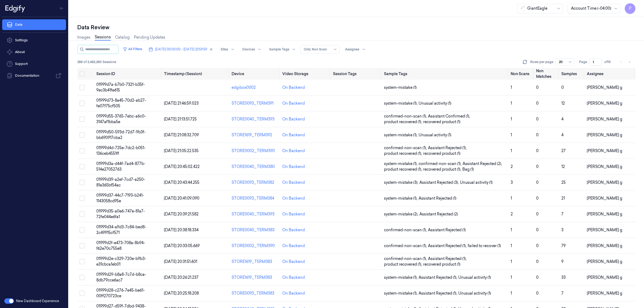  What do you see at coordinates (521, 74) in the screenshot?
I see `th: Non Scans` at bounding box center [521, 74].